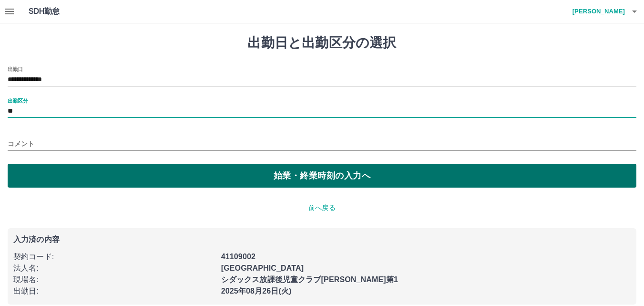 The image size is (644, 306). Describe the element at coordinates (322, 43) in the screenshot. I see `h1: 出勤日と出勤区分の選択` at that location.